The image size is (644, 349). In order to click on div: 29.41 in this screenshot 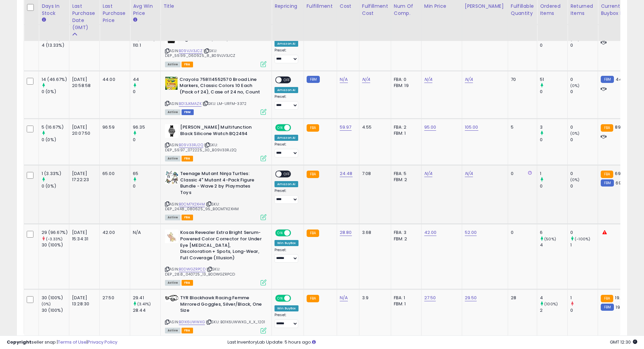, I will do `click(146, 298)`.